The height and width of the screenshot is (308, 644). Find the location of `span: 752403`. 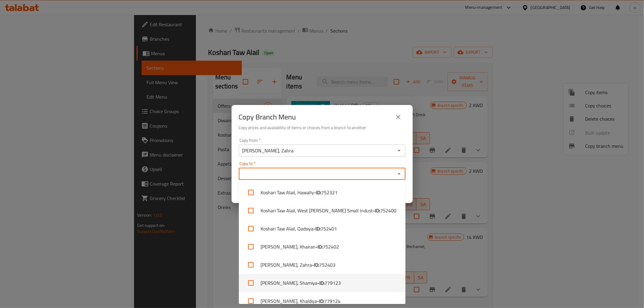

span: 752403 is located at coordinates (328, 265).